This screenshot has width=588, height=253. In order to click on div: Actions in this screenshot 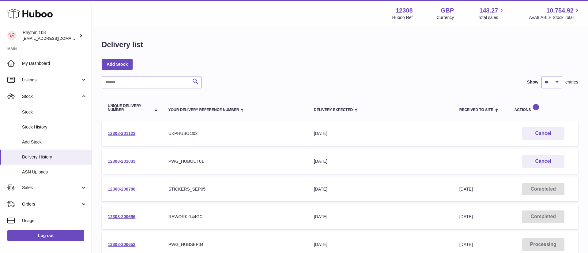, I will do `click(543, 108)`.